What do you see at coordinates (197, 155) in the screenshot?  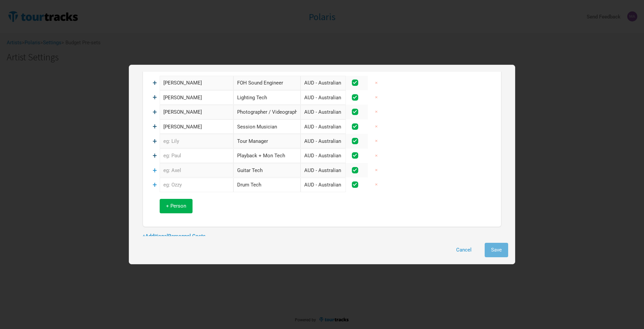 I see `input: eg: Paul` at bounding box center [197, 155].